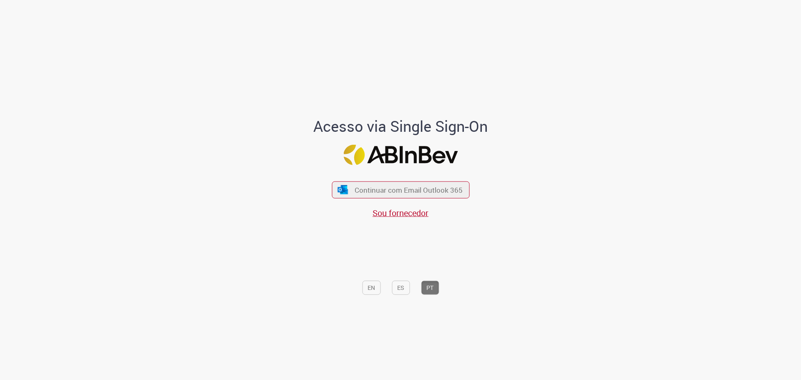 The height and width of the screenshot is (380, 801). I want to click on span: Sou fornecedor, so click(400, 213).